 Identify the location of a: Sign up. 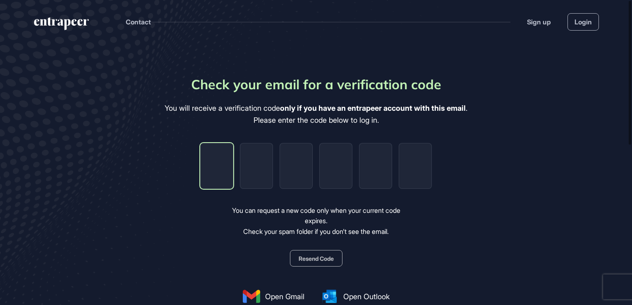
(539, 22).